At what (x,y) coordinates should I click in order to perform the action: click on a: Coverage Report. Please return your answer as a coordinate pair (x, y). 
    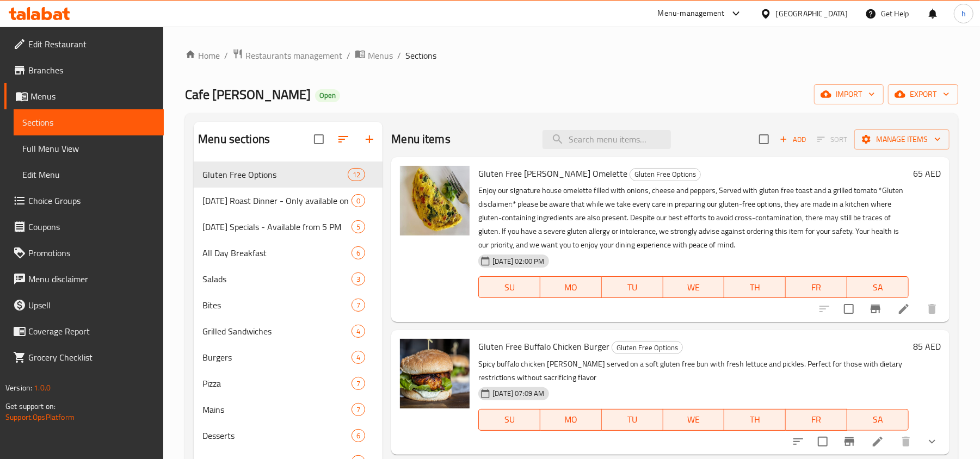
    Looking at the image, I should click on (84, 331).